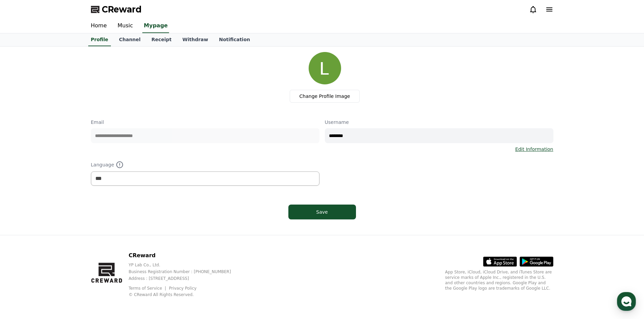 This screenshot has height=319, width=644. What do you see at coordinates (129, 40) in the screenshot?
I see `a: Channel` at bounding box center [129, 40].